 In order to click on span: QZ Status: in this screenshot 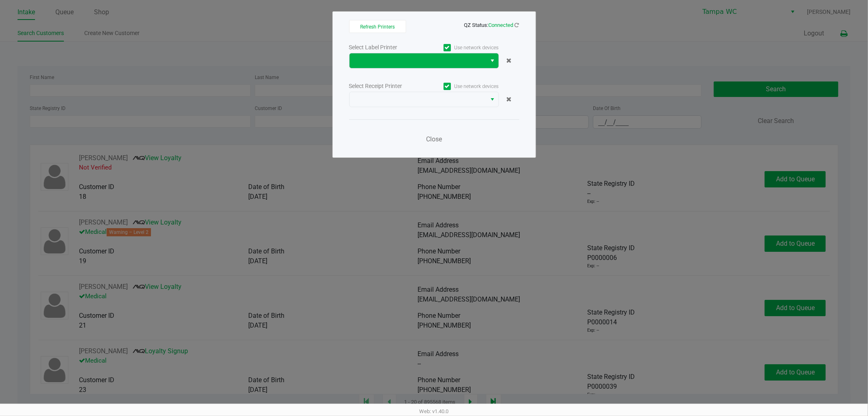, I will do `click(491, 25)`.